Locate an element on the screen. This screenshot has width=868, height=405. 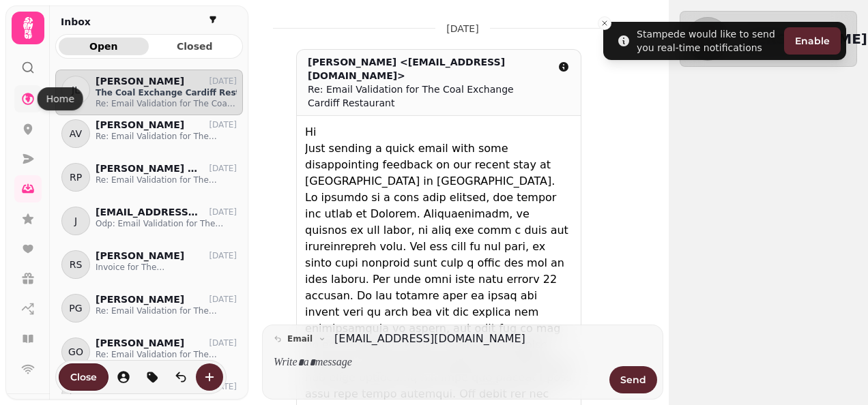
h2: Inbox is located at coordinates (76, 22).